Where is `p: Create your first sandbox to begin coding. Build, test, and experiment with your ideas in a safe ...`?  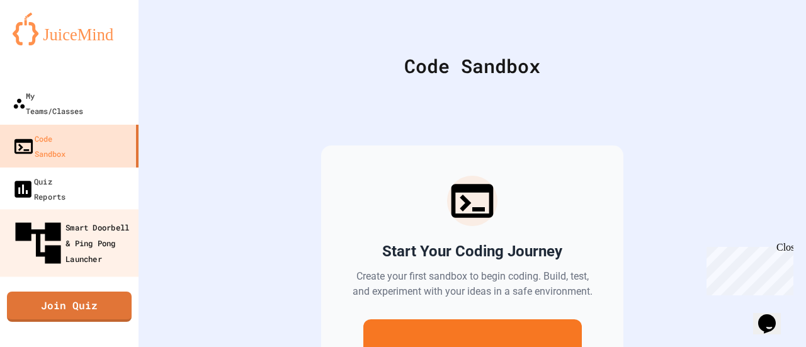 p: Create your first sandbox to begin coding. Build, test, and experiment with your ideas in a safe ... is located at coordinates (472, 284).